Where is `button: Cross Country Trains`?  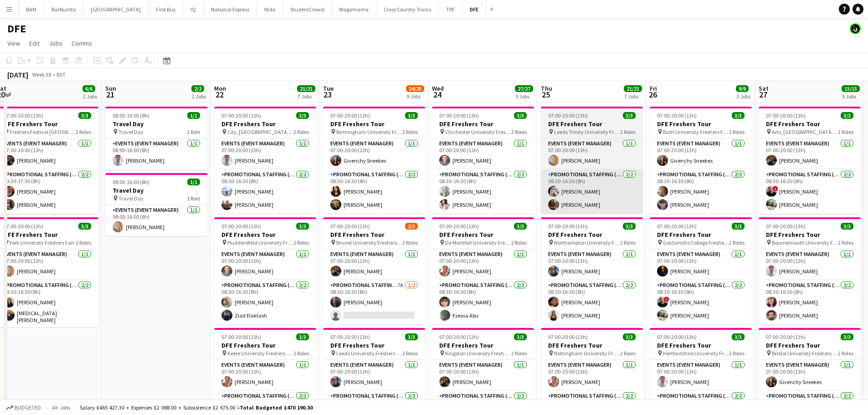 button: Cross Country Trains is located at coordinates (408, 9).